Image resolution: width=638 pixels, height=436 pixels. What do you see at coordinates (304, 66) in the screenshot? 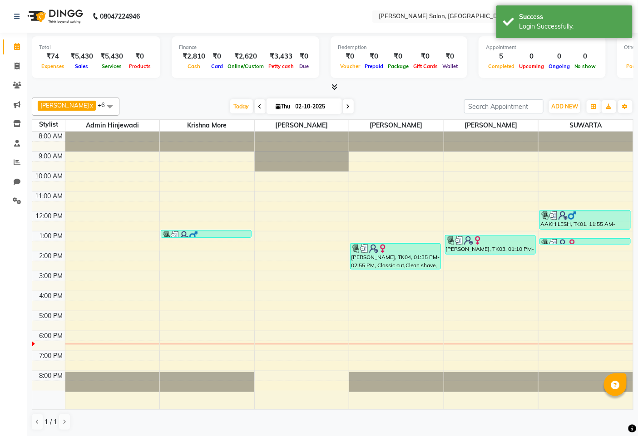
I see `span: Due` at bounding box center [304, 66].